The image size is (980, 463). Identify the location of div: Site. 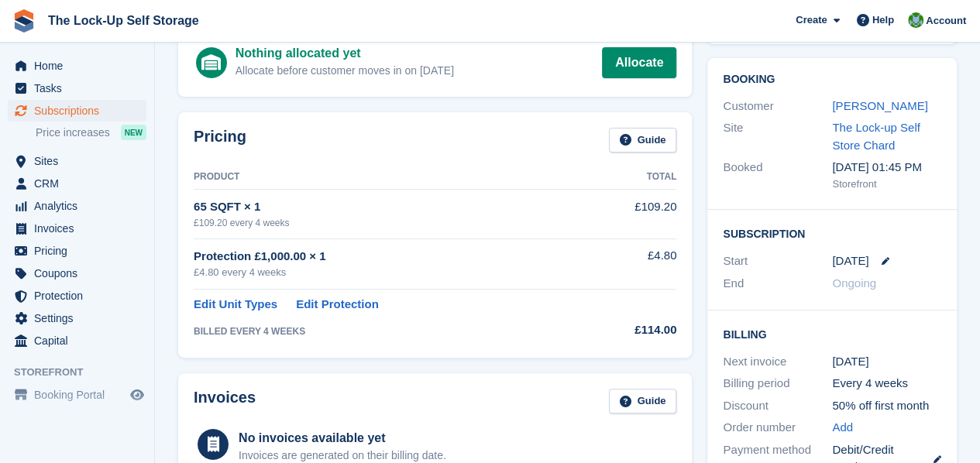
(777, 136).